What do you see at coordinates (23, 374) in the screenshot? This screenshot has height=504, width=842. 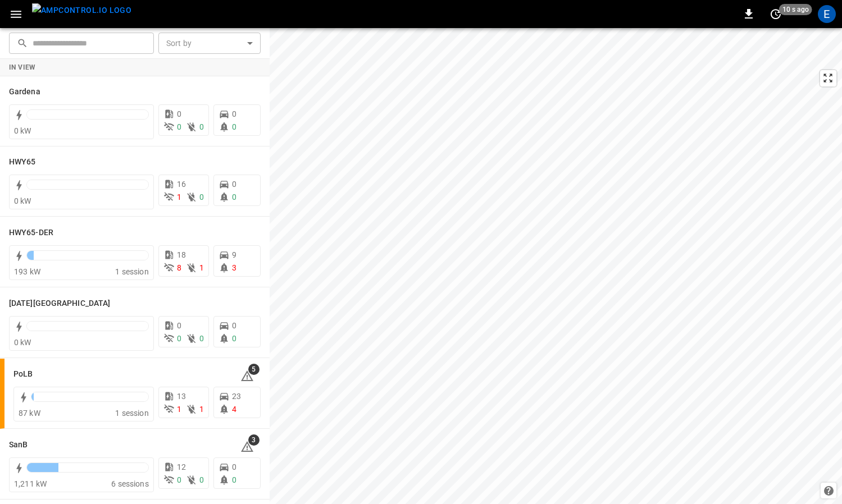 I see `h6: PoLB` at bounding box center [23, 374].